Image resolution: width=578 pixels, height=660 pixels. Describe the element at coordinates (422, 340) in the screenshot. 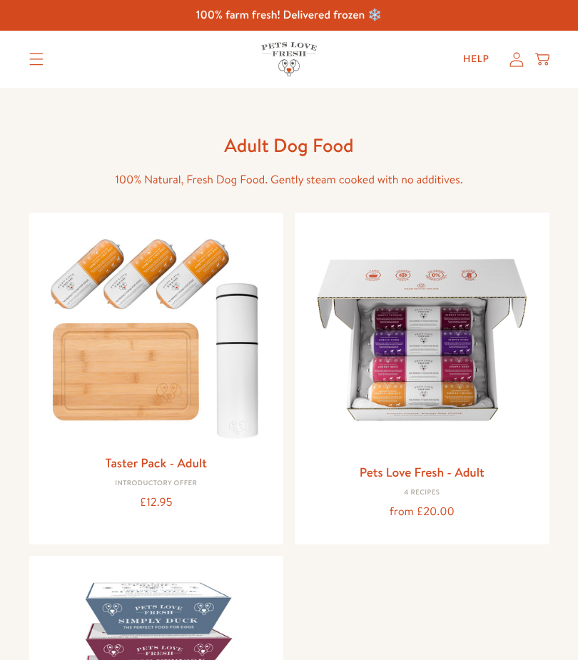

I see `img: Pets Love Fresh - Adult` at that location.